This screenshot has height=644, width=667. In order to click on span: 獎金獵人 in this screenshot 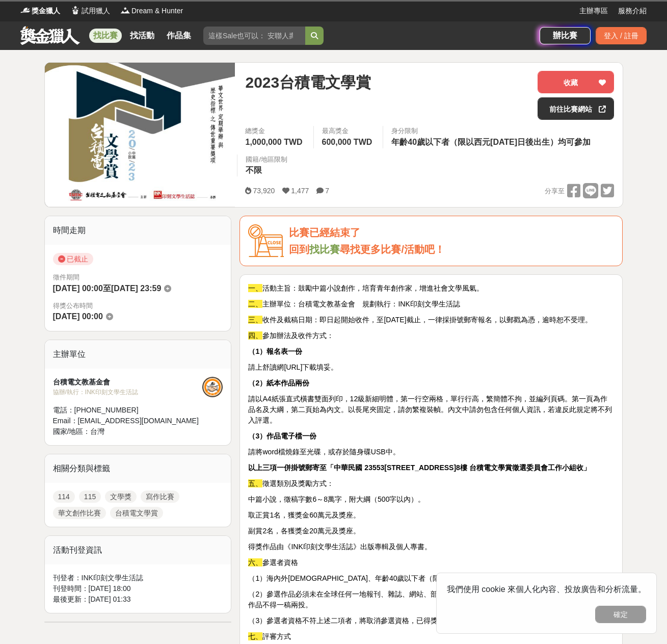, I will do `click(46, 10)`.